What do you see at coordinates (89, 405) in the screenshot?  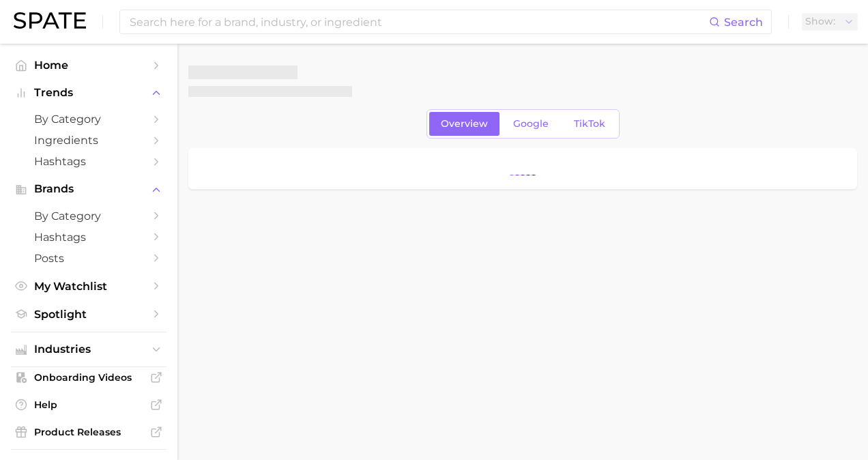 I see `a: Help` at bounding box center [89, 405].